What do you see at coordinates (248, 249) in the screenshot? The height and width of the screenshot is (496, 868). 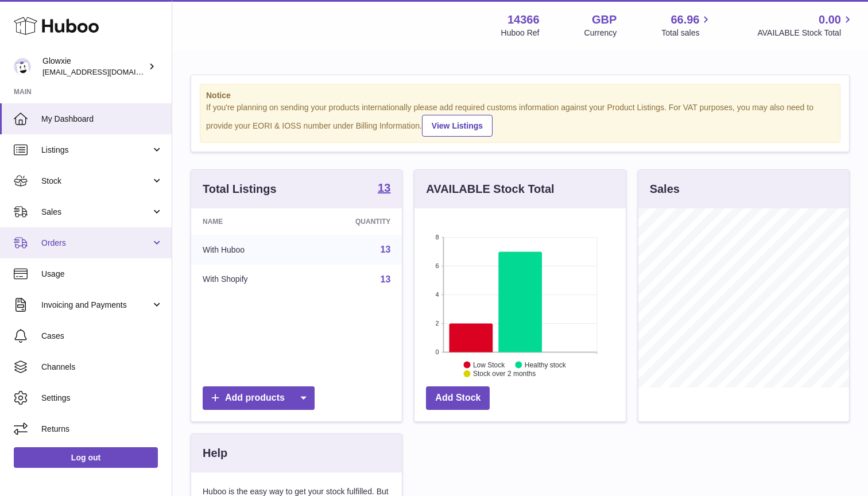 I see `td: With Huboo` at bounding box center [248, 249].